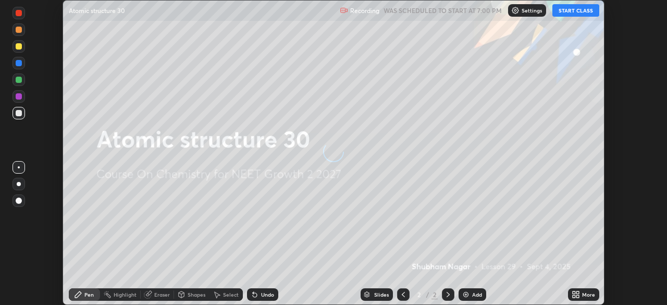 The image size is (667, 305). What do you see at coordinates (162, 294) in the screenshot?
I see `div: Eraser` at bounding box center [162, 294].